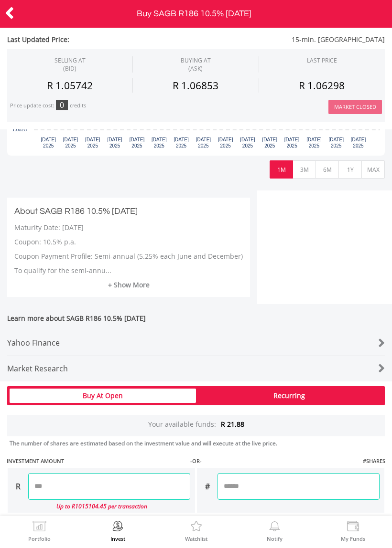  Describe the element at coordinates (78, 105) in the screenshot. I see `div: credits` at that location.